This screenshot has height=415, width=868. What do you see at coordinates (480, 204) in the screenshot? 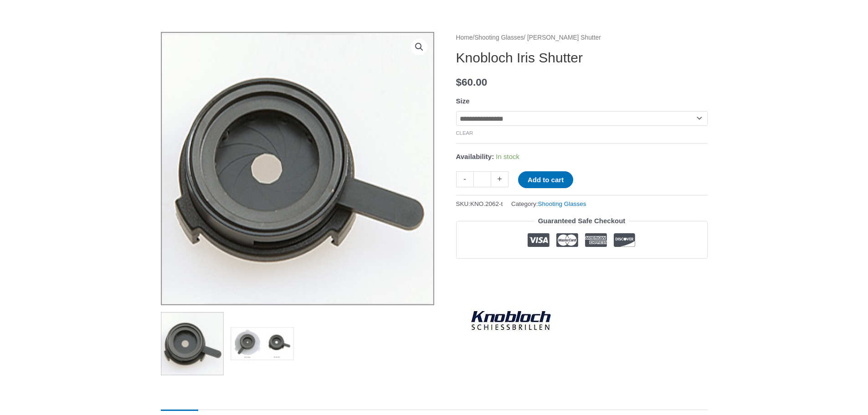
I see `span: SKU:` at bounding box center [480, 204].